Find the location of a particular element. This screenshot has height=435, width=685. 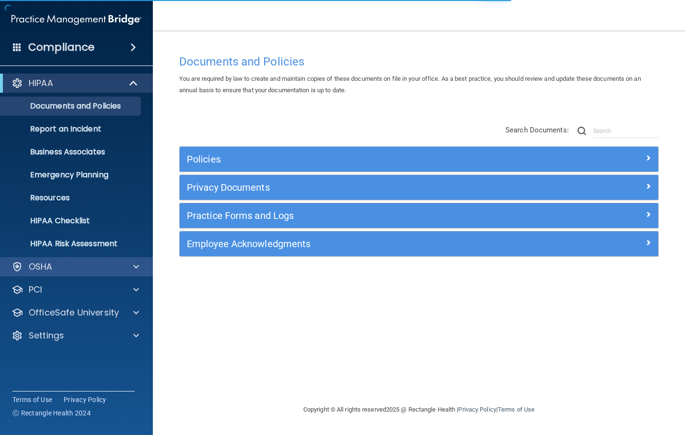

a: Policies is located at coordinates (419, 159).